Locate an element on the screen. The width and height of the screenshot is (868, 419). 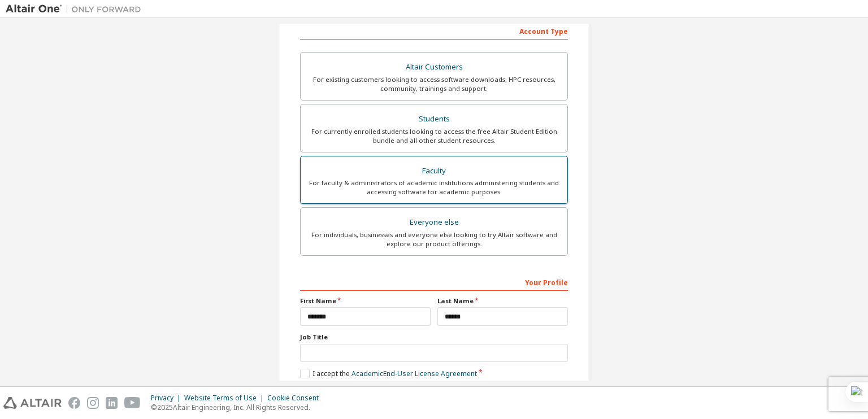
div: Everyone else is located at coordinates (434, 222).